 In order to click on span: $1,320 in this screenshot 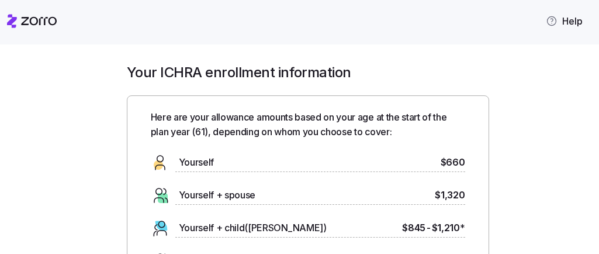, I will do `click(450, 195)`.